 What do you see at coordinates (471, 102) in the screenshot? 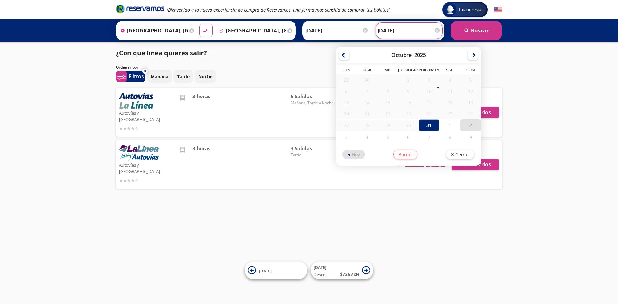
I see `div: 19-Oct-25` at bounding box center [471, 102].